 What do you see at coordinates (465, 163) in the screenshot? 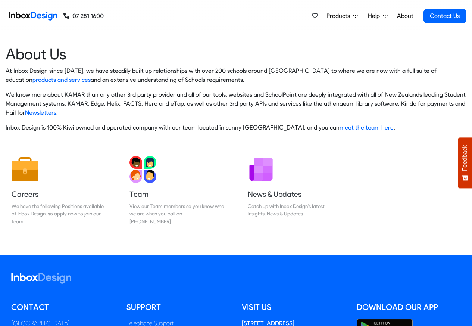
I see `button: Feedback - Show survey` at bounding box center [465, 163].